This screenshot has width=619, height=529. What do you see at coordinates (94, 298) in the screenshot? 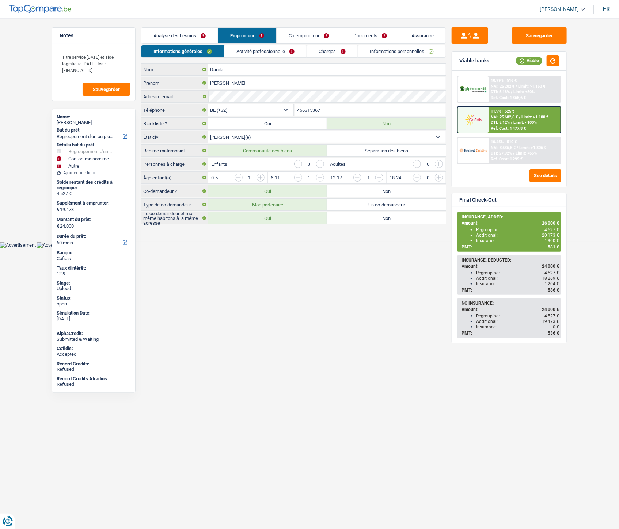
I see `div: Status:` at bounding box center [94, 298].